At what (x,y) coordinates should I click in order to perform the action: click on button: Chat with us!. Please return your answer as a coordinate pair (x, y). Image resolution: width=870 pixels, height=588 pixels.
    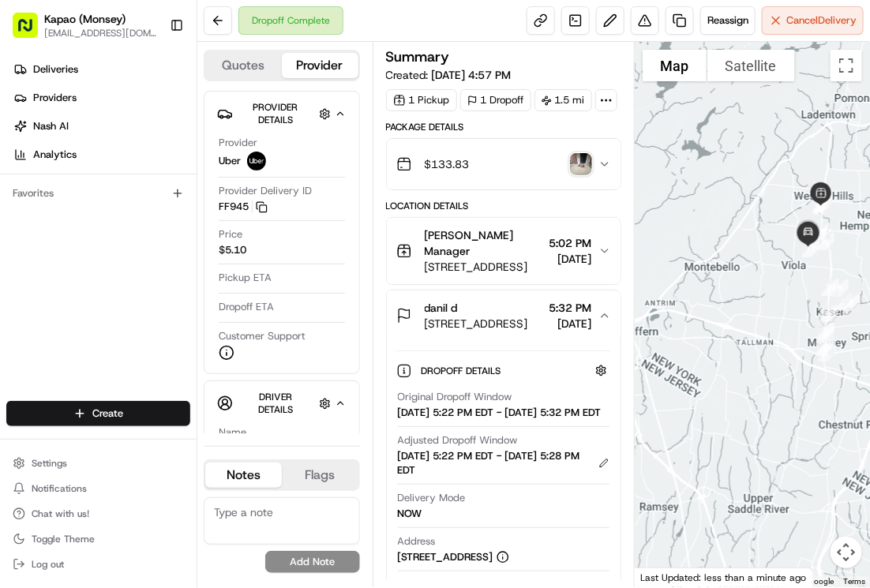
    Looking at the image, I should click on (98, 514).